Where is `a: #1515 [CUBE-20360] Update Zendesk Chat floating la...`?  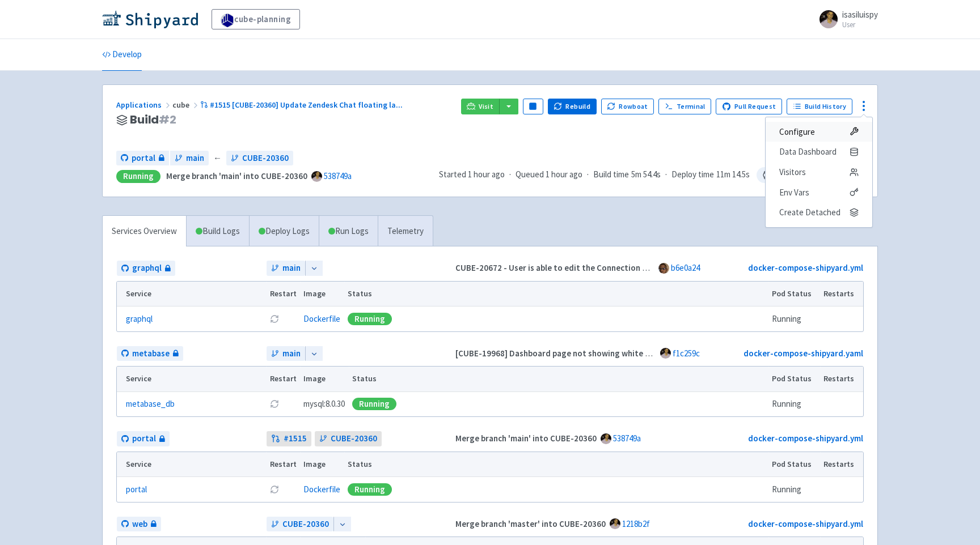
a: #1515 [CUBE-20360] Update Zendesk Chat floating la... is located at coordinates (302, 105).